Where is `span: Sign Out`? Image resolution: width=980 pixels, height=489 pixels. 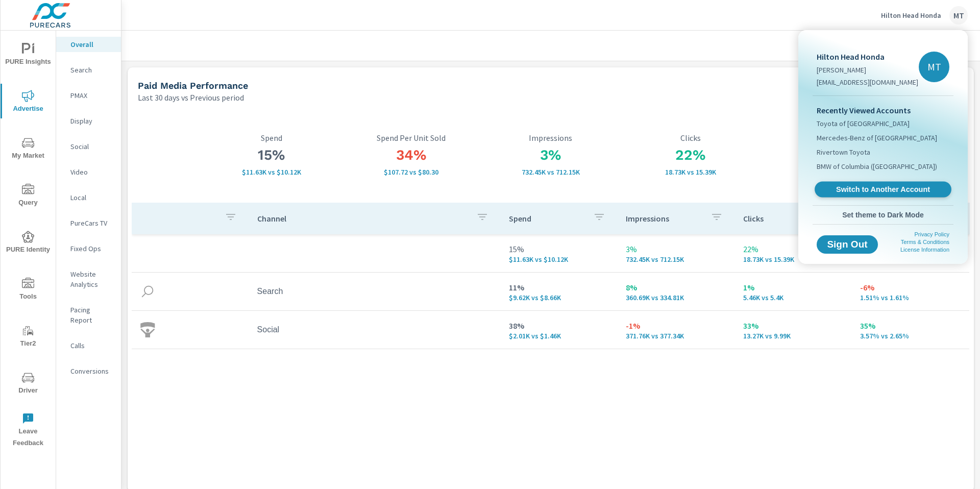 span: Sign Out is located at coordinates (847, 244).